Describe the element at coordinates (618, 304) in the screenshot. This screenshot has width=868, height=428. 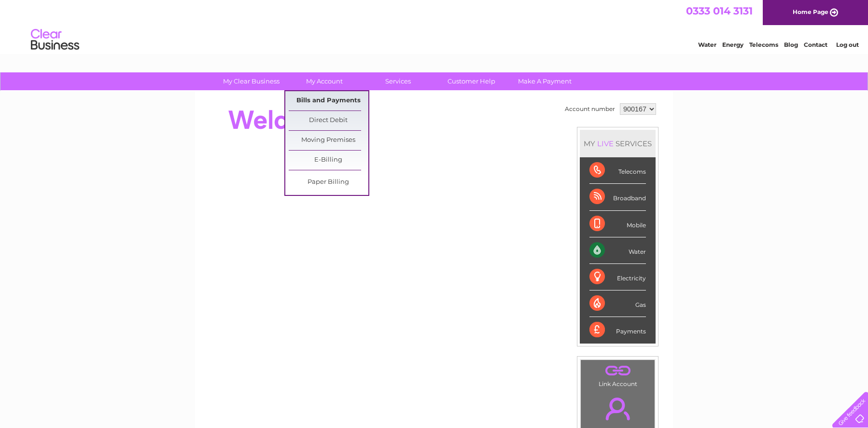
I see `div: Gas` at that location.